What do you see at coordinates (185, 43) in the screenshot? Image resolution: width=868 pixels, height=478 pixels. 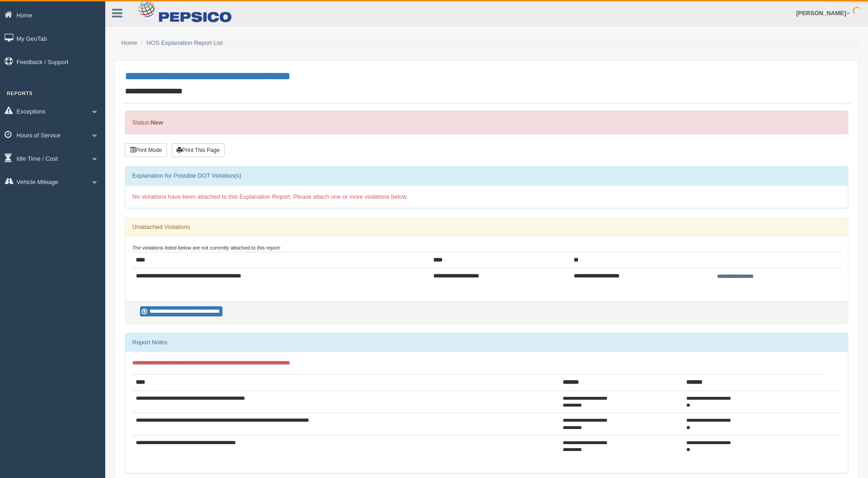 I see `a: HOS Explanation Report List` at bounding box center [185, 43].